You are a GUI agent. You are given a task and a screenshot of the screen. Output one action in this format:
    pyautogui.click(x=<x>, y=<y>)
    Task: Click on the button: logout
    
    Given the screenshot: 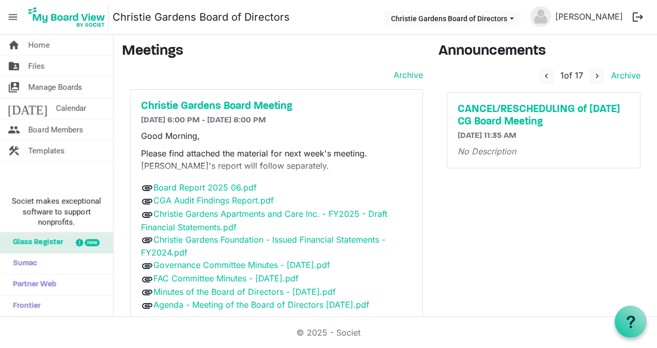 What is the action you would take?
    pyautogui.click(x=638, y=17)
    